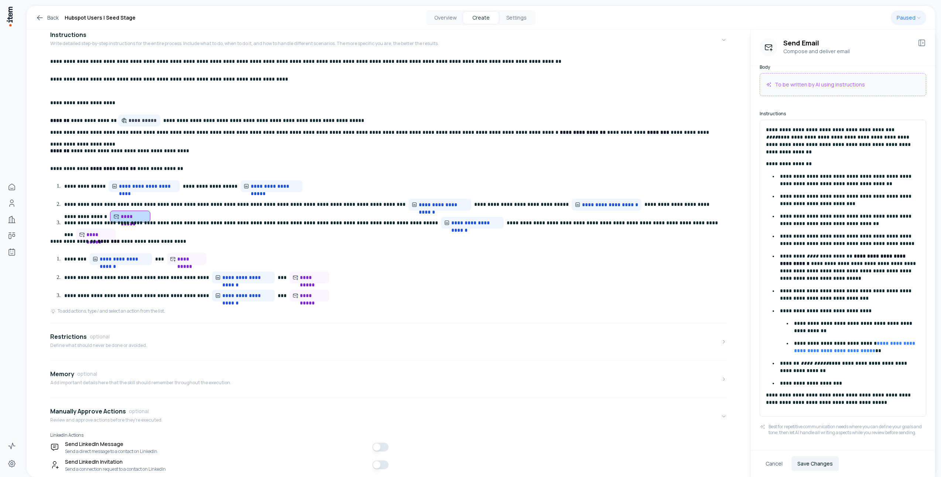 This screenshot has width=941, height=477. I want to click on p: Add important details here that the skill should remember throughout the execution., so click(141, 383).